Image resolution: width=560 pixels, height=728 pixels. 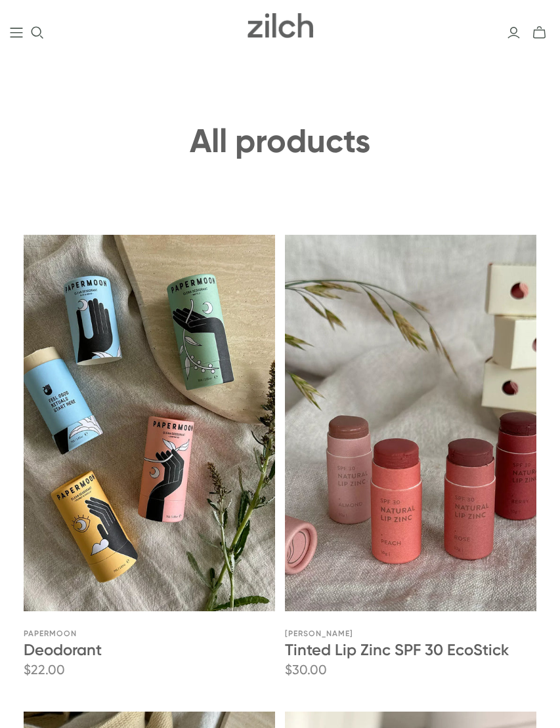 I want to click on button: Open search, so click(x=38, y=33).